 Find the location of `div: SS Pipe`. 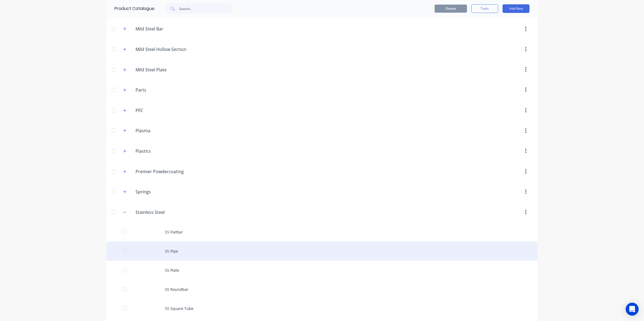

div: SS Pipe is located at coordinates (322, 251).